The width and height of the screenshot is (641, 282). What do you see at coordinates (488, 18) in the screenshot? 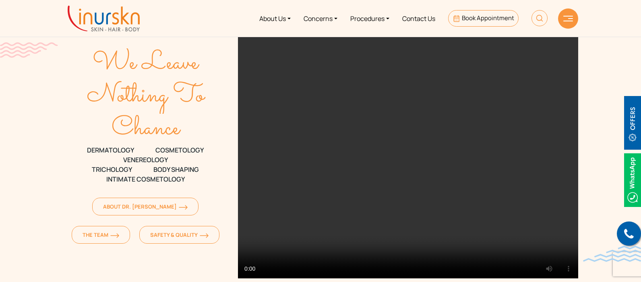
I see `span: Book Appointment` at bounding box center [488, 18].